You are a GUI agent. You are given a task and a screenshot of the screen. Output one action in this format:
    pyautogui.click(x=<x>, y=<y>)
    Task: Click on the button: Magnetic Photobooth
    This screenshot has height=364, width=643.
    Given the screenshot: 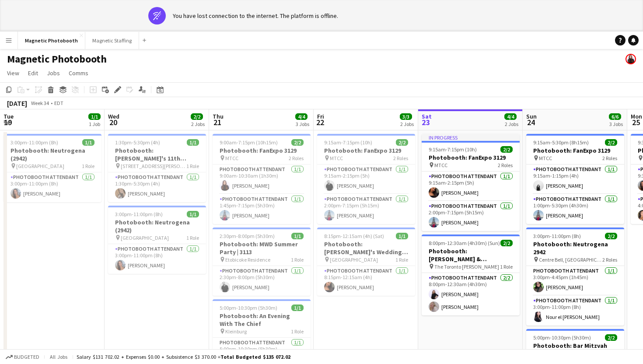 What is the action you would take?
    pyautogui.click(x=51, y=40)
    